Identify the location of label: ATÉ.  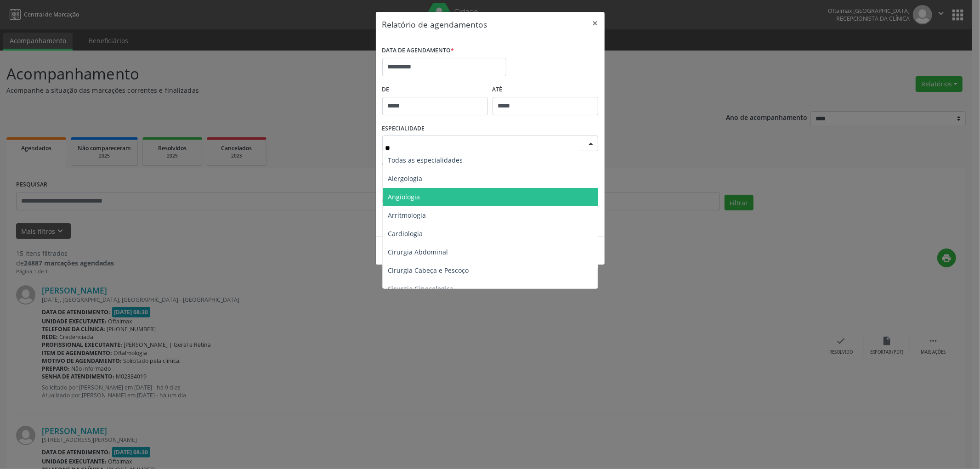
(545, 89).